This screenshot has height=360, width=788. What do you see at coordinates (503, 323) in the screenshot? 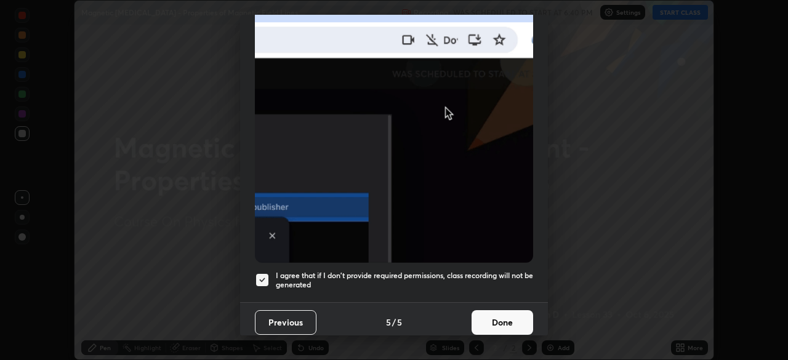
I see `button: Done` at bounding box center [503, 323].